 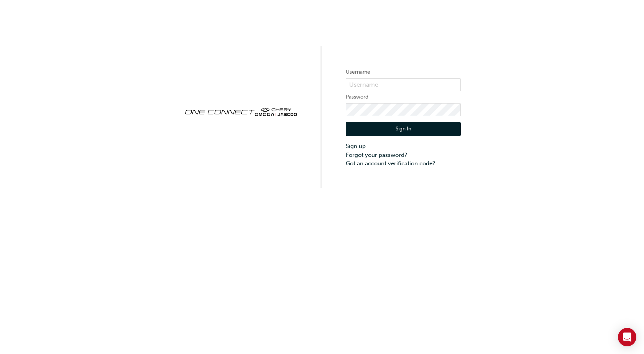 I want to click on div: Open Intercom Messenger, so click(x=627, y=337).